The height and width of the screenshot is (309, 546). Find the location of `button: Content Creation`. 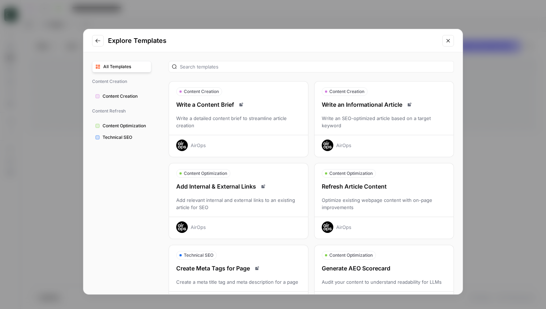

button: Content Creation is located at coordinates (122, 96).